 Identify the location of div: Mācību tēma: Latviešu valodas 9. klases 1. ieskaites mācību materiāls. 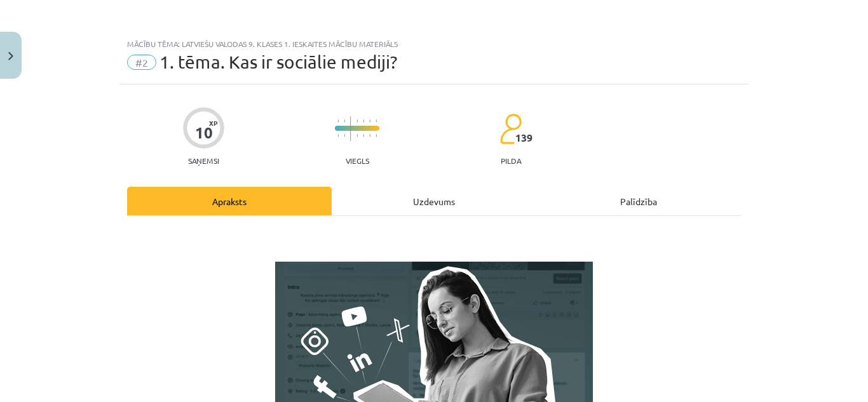
(434, 44).